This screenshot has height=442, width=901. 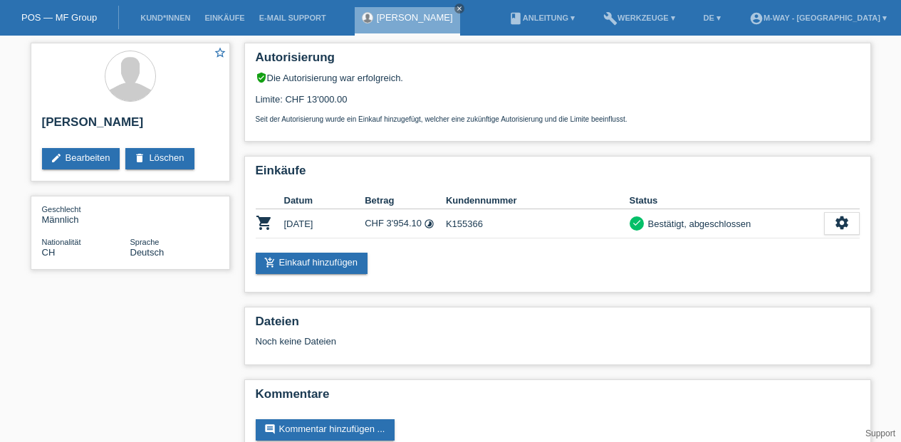 What do you see at coordinates (558, 398) in the screenshot?
I see `h2: Kommentare` at bounding box center [558, 398].